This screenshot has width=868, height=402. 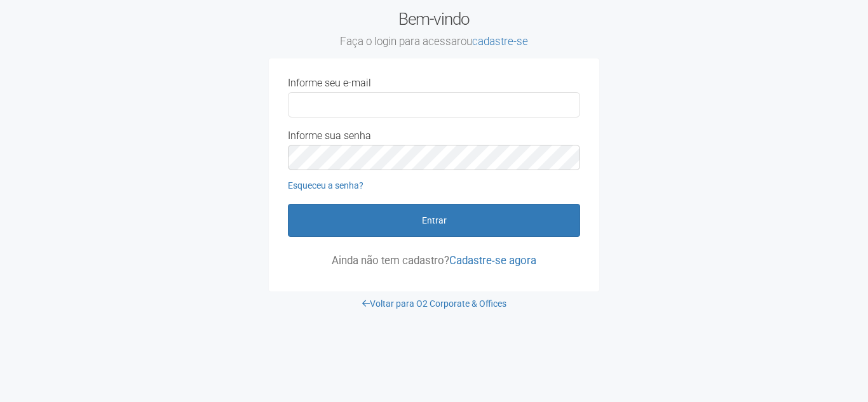 What do you see at coordinates (434, 304) in the screenshot?
I see `a: Voltar para O2 Corporate & Offices` at bounding box center [434, 304].